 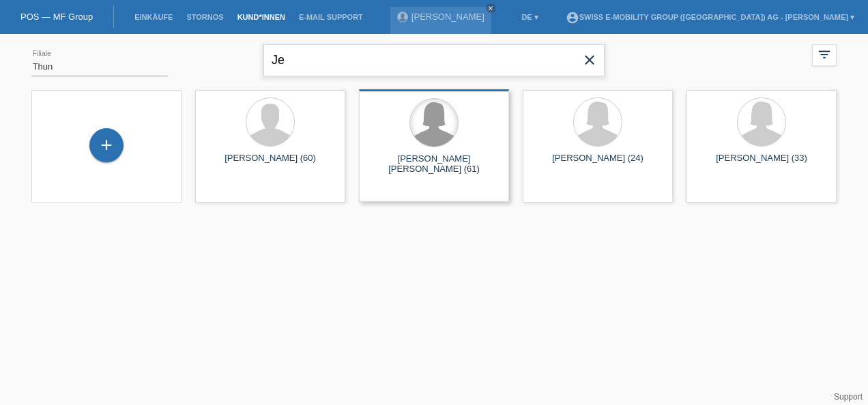 What do you see at coordinates (572, 18) in the screenshot?
I see `i: account_circle` at bounding box center [572, 18].